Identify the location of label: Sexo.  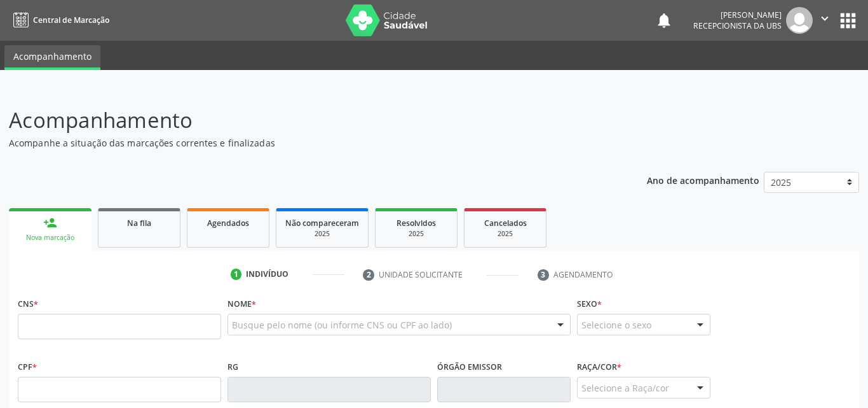
(589, 303).